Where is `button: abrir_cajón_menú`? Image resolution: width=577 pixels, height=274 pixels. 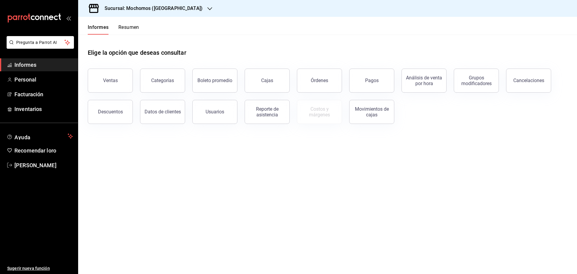
button: abrir_cajón_menú is located at coordinates (69, 18).